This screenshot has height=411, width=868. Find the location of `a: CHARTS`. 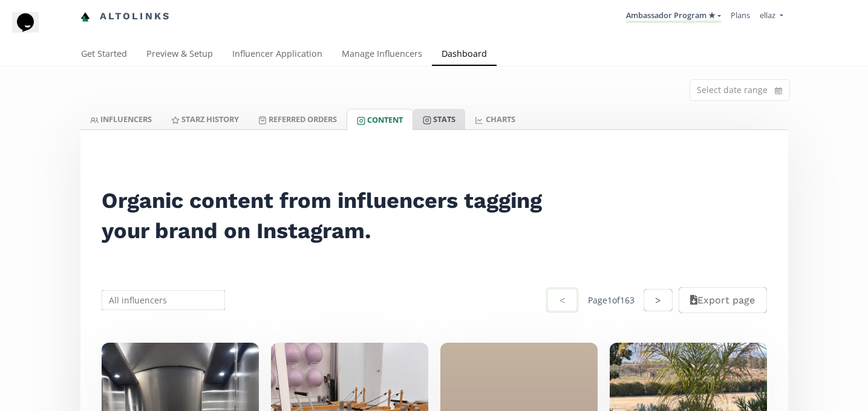

a: CHARTS is located at coordinates (495, 119).